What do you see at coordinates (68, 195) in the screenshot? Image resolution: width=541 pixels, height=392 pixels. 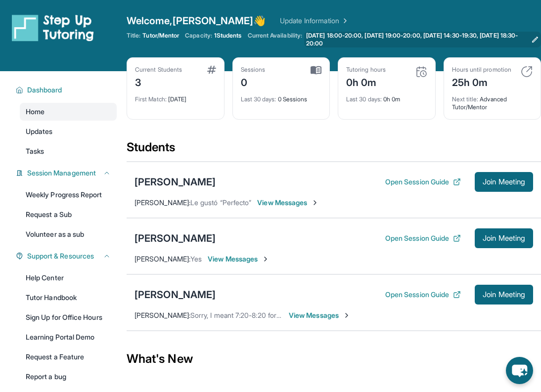 I see `a: Weekly Progress Report` at bounding box center [68, 195].